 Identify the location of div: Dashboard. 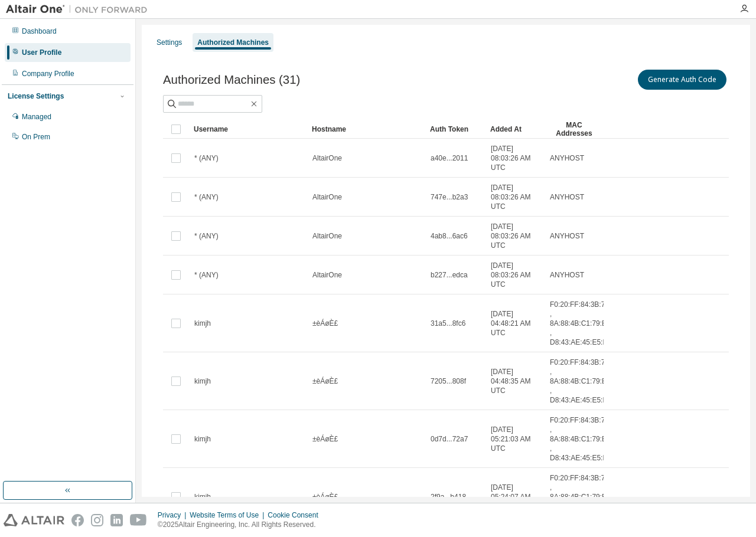
(39, 31).